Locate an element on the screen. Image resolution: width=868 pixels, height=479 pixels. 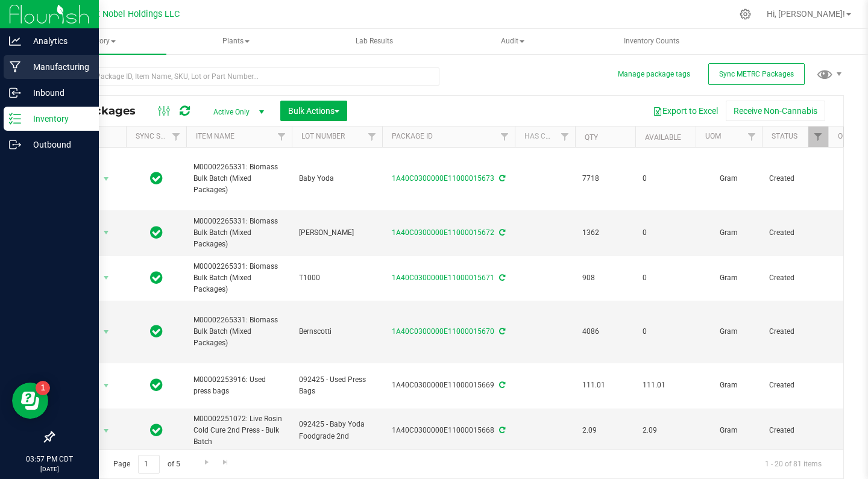
a: 1A40C0300000E11000015672 is located at coordinates (443, 233).